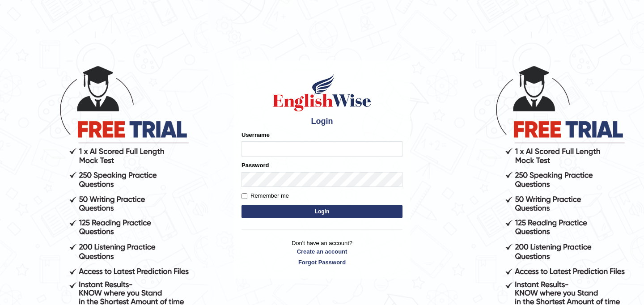  Describe the element at coordinates (322, 93) in the screenshot. I see `img: Logo of English Wise sign in for intelligent practice with AI` at that location.